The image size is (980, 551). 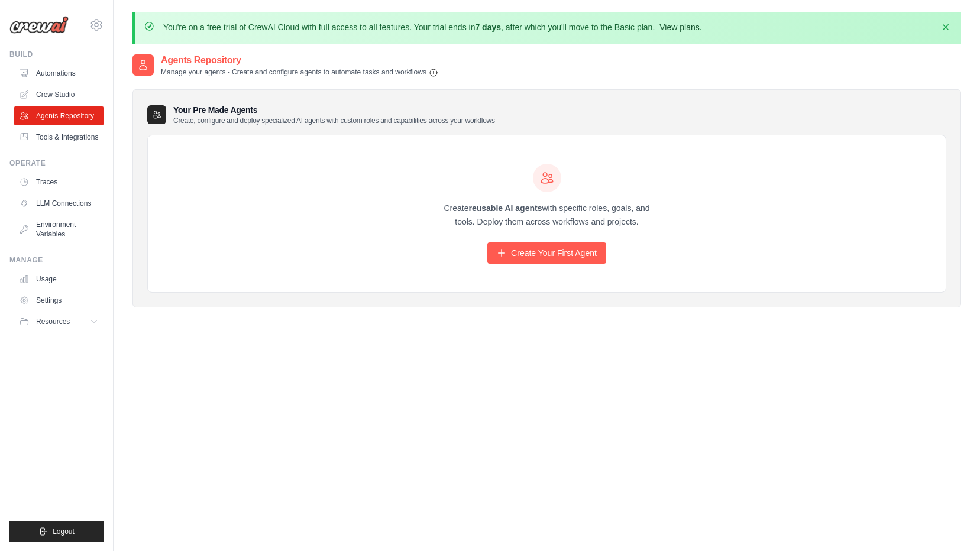 What do you see at coordinates (58, 95) in the screenshot?
I see `a: Crew Studio` at bounding box center [58, 95].